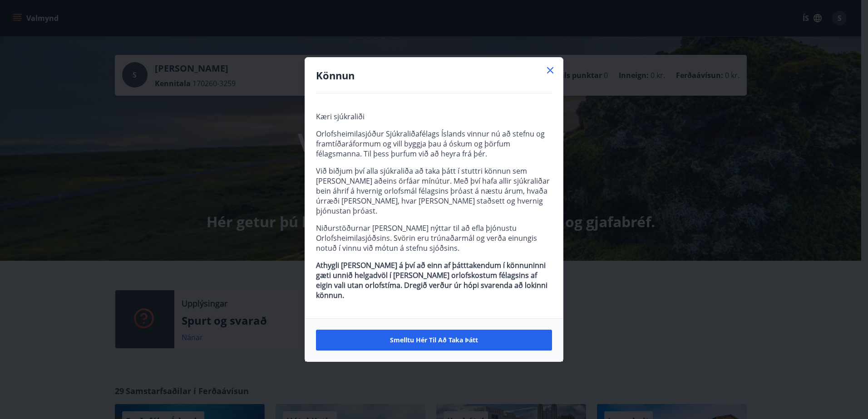  What do you see at coordinates (434, 117) in the screenshot?
I see `p: Kæri sjúkraliði` at bounding box center [434, 117].